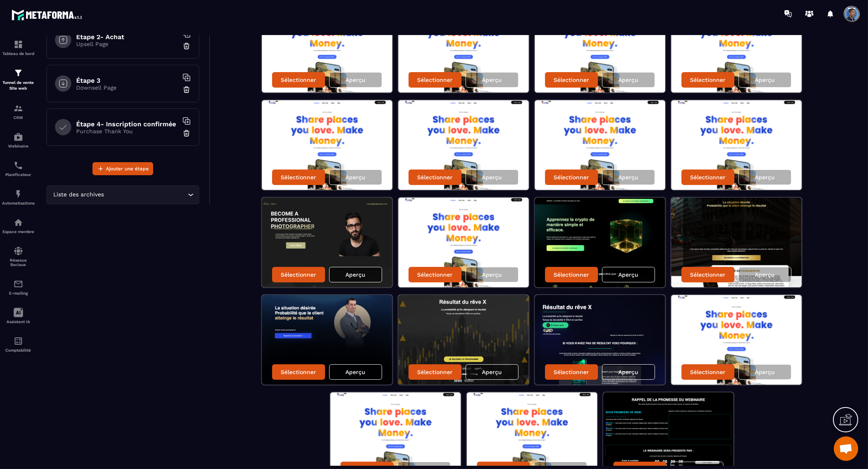  I want to click on p: Downsell Page, so click(127, 87).